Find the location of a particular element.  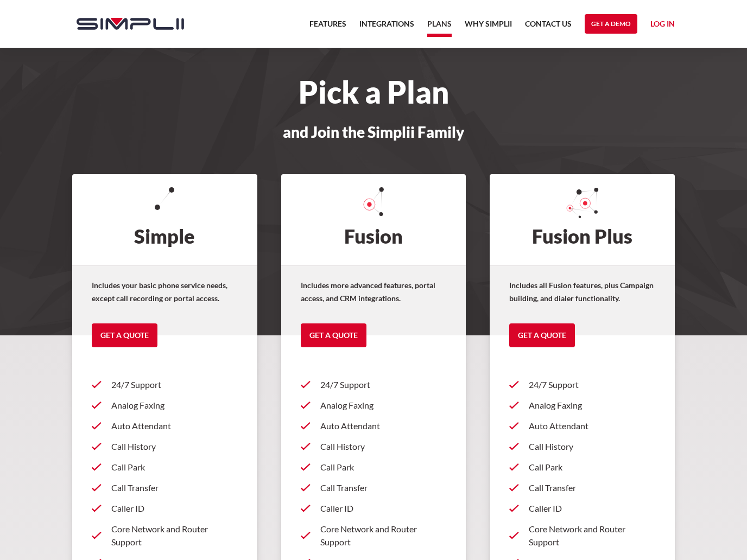

h3: and Join the Simplii Family is located at coordinates (374, 132).